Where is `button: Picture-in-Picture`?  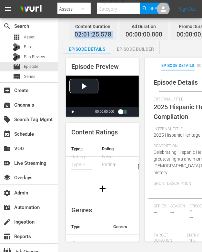 button: Picture-in-Picture is located at coordinates (163, 112).